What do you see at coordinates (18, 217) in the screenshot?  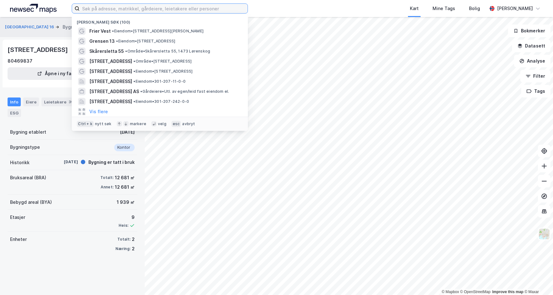 I see `div: Etasjer` at bounding box center [18, 217].